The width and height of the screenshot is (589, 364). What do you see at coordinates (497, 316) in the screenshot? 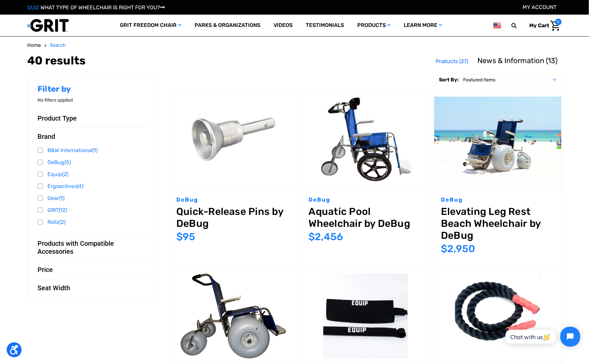
I see `a: Monster Rope by Equip,$69.00` at bounding box center [497, 316].